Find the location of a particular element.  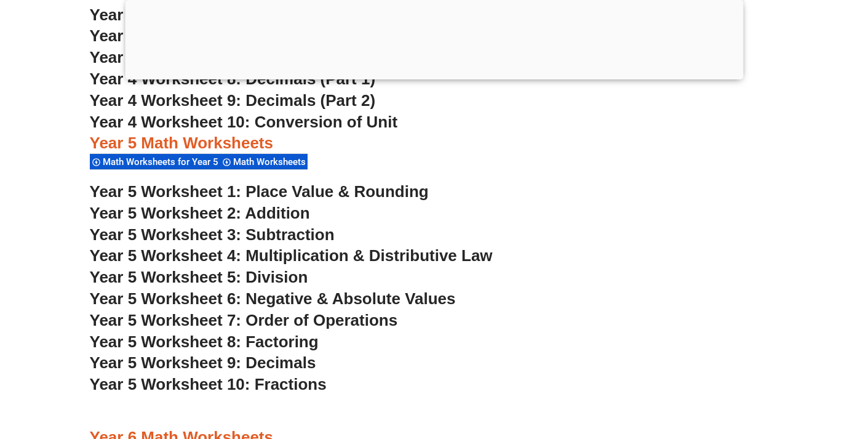

span: Year 5 Worksheet 4: Multiplication & Distributive Law is located at coordinates (291, 256).